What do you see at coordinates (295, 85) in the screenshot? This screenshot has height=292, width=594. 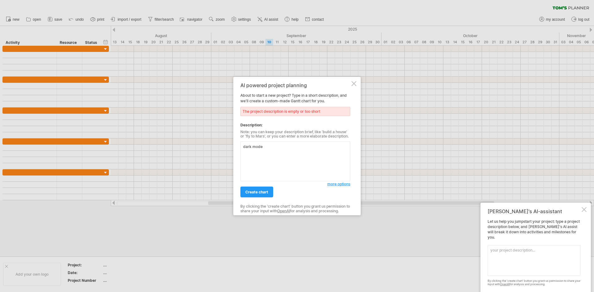 I see `div: AI powered project planning` at bounding box center [295, 85].